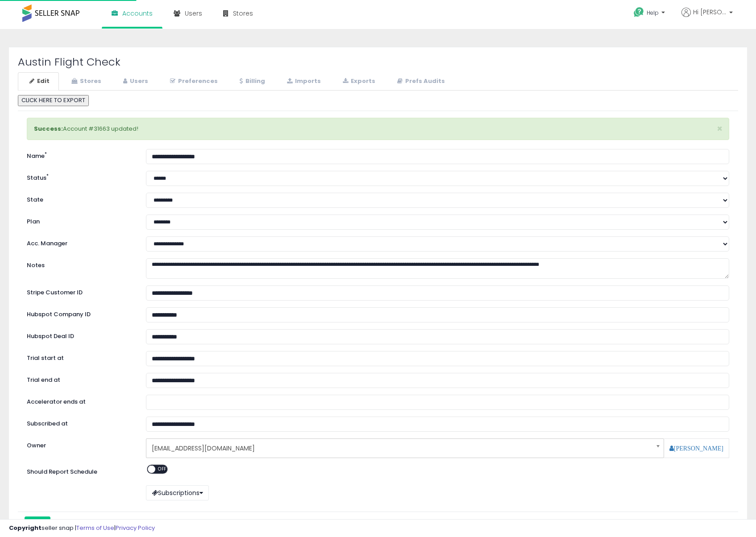  Describe the element at coordinates (138, 13) in the screenshot. I see `span: Accounts` at that location.